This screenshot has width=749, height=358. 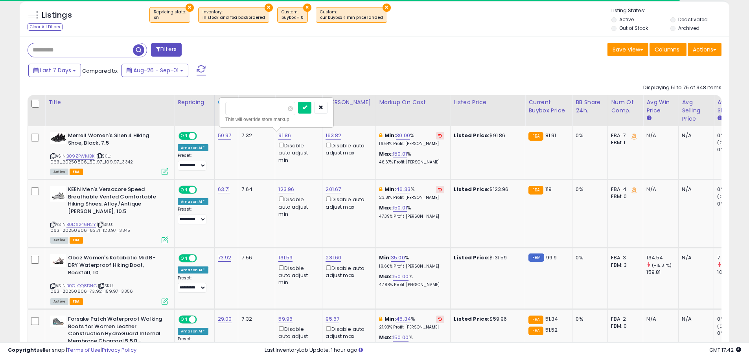 I want to click on th: The percentage added to the cost of goods (COGS) that forms the calculator for Min & Max prices., so click(x=413, y=110).